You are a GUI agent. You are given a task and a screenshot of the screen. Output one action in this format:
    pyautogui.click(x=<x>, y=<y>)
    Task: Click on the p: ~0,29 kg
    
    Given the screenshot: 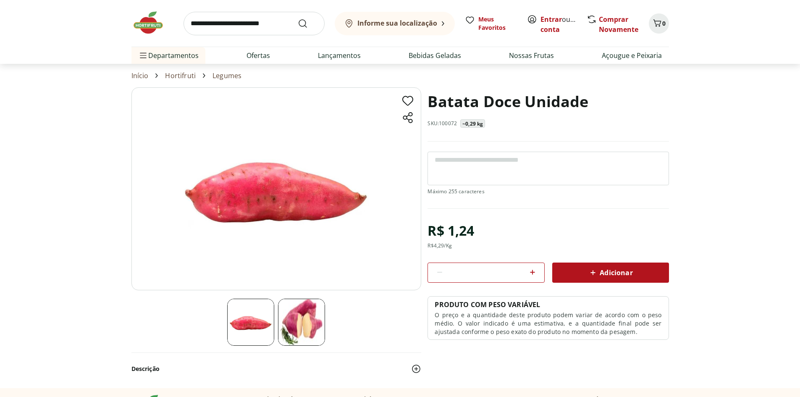 What is the action you would take?
    pyautogui.click(x=472, y=124)
    